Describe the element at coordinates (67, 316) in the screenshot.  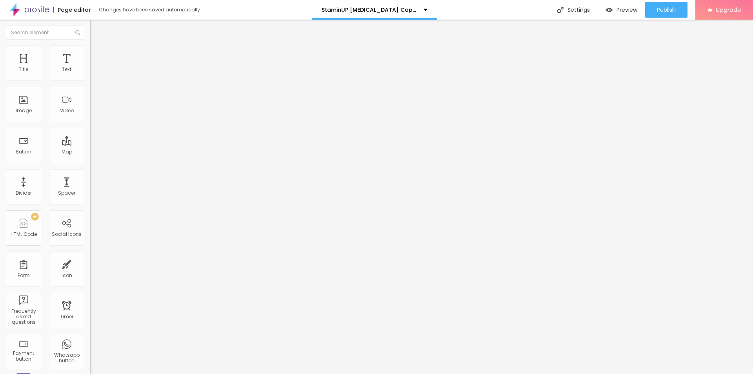
I see `div: Timer` at that location.